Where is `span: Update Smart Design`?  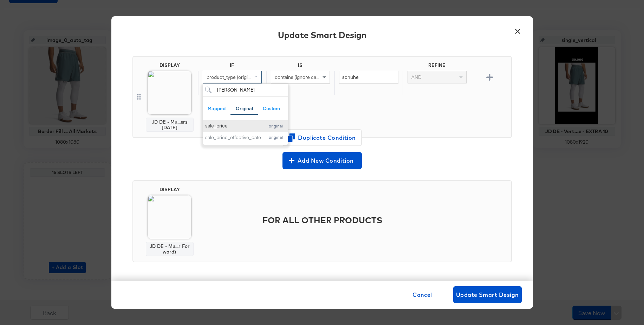 span: Update Smart Design is located at coordinates (488, 295).